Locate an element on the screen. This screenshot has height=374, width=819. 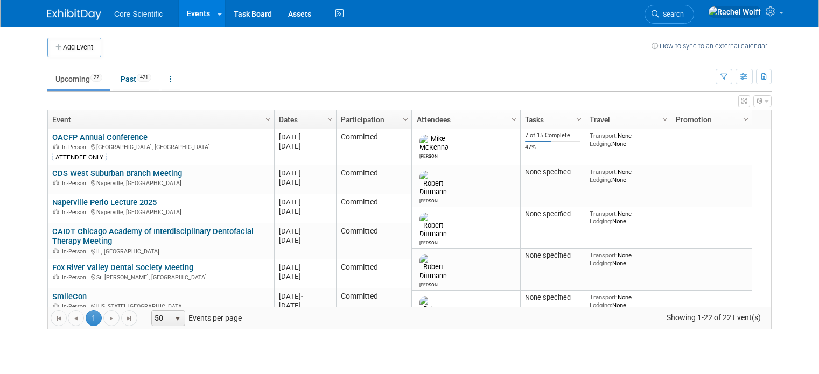
a: CDS West Suburban Branch Meeting is located at coordinates (117, 173).